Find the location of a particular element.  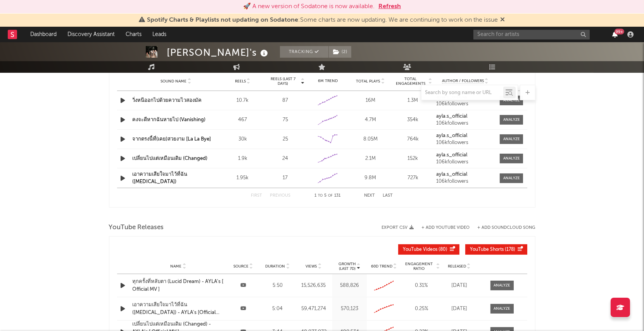

button: Last is located at coordinates (388, 195).